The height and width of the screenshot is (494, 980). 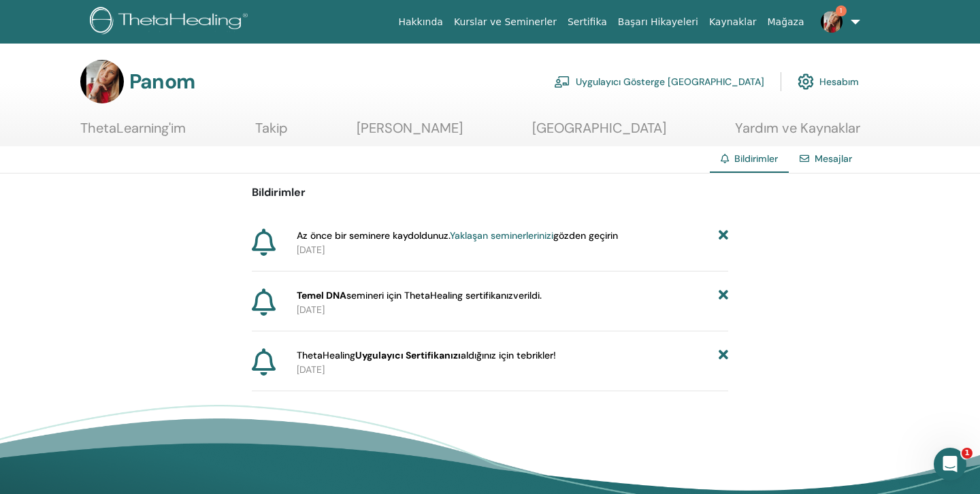 What do you see at coordinates (756, 159) in the screenshot?
I see `span: Bildirimler` at bounding box center [756, 159].